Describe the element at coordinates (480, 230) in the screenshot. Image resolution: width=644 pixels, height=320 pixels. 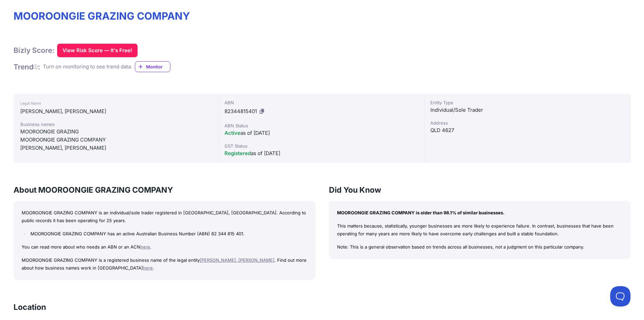
I see `p: This matters because, statistically, younger businesses are more likely to experience failure. In...` at that location.